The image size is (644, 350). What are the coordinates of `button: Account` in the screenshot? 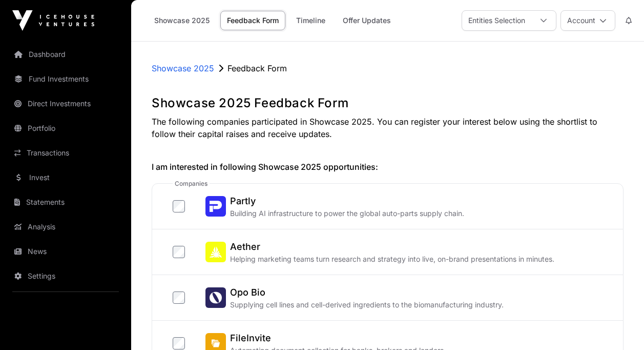 It's located at (588, 21).